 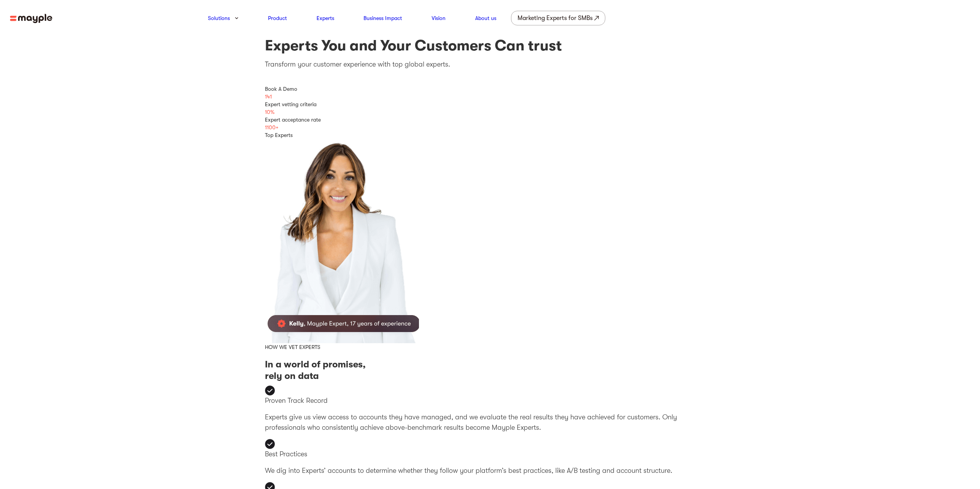 What do you see at coordinates (490, 471) in the screenshot?
I see `p: We dig into Experts’ accounts to determine whether they follow your platform’s best practices, li...` at bounding box center [490, 471].